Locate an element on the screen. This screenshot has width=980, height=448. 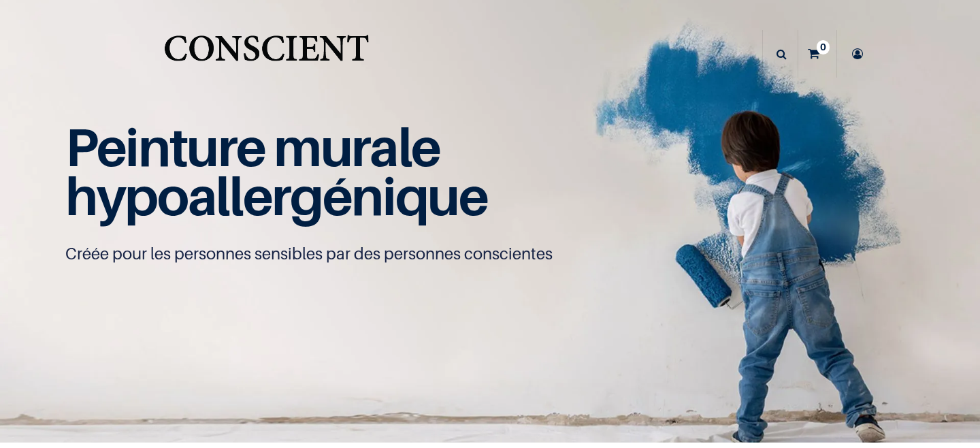
sup: 0 is located at coordinates (823, 47).